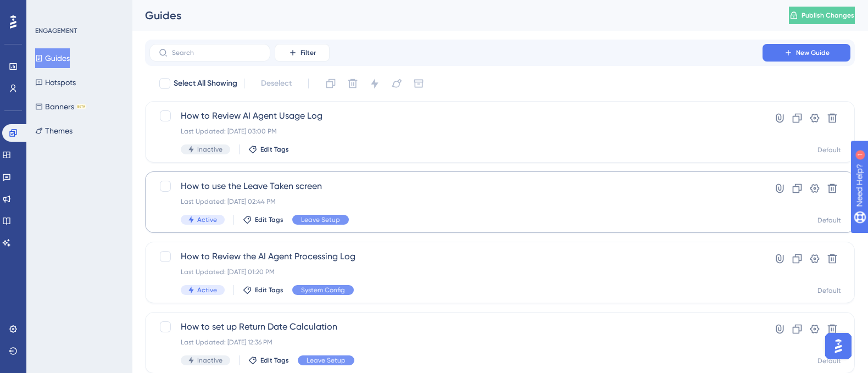 The height and width of the screenshot is (373, 868). Describe the element at coordinates (47, 9) in the screenshot. I see `span: Need Help?` at that location.